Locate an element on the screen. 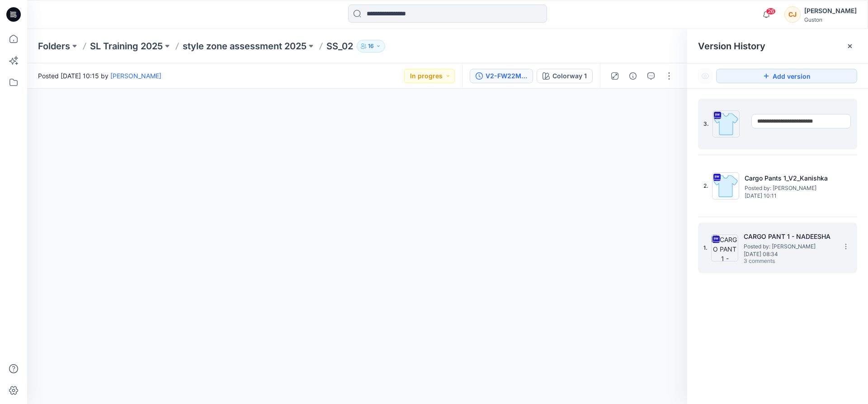  img: V2-FW22MP0005_M_Cargo_Pants_Chaminda is located at coordinates (727, 124).